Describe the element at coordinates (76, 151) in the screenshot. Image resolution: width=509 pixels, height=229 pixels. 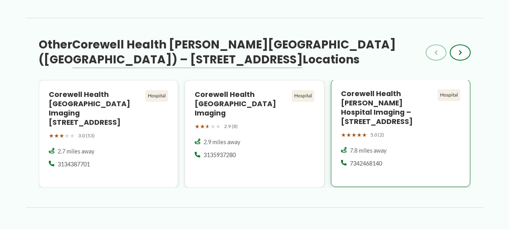
I see `span: 2.7 miles away` at that location.